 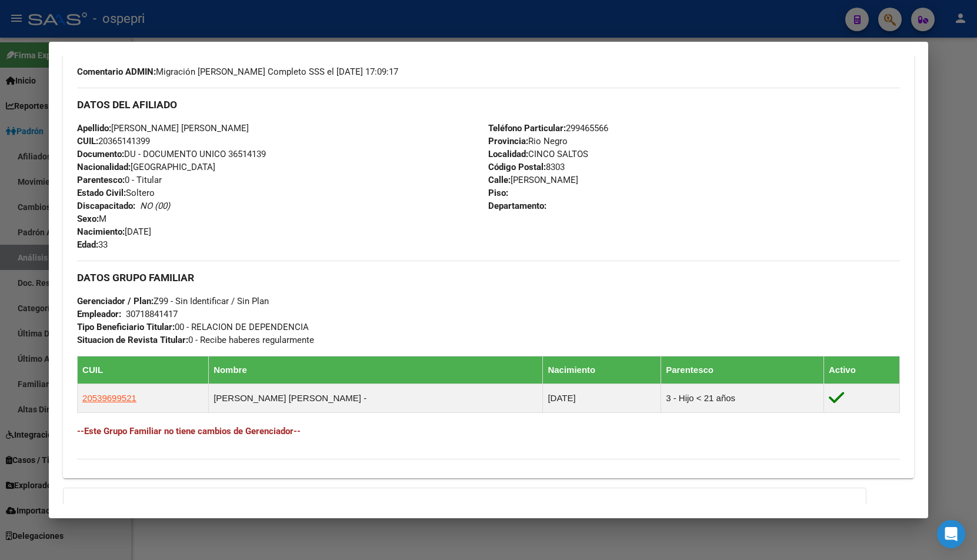 I want to click on strong: Localidad:, so click(x=508, y=154).